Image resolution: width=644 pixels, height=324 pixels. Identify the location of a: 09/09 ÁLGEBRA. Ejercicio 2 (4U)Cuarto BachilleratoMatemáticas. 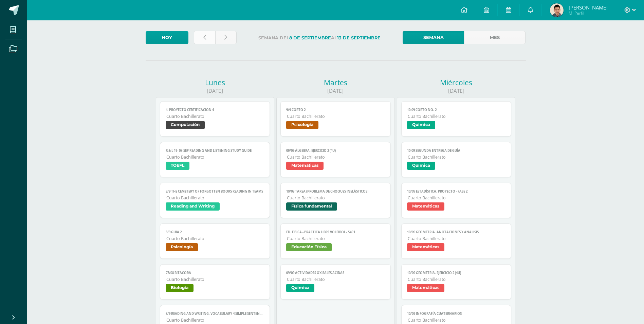
(335, 159).